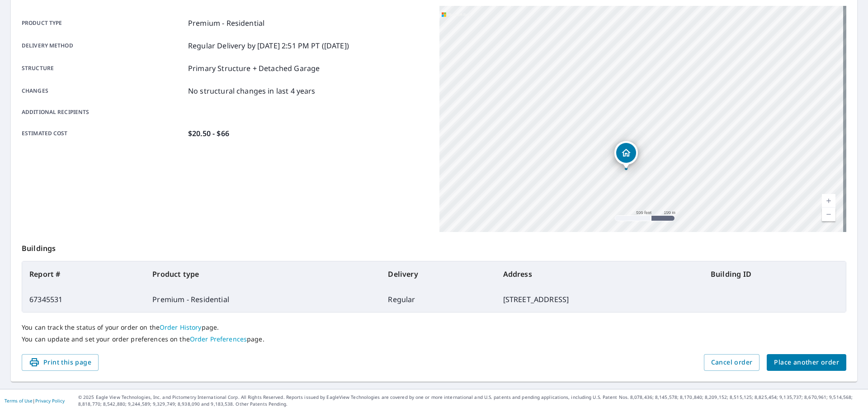 The width and height of the screenshot is (868, 412). What do you see at coordinates (181, 327) in the screenshot?
I see `a: Order History` at bounding box center [181, 327].